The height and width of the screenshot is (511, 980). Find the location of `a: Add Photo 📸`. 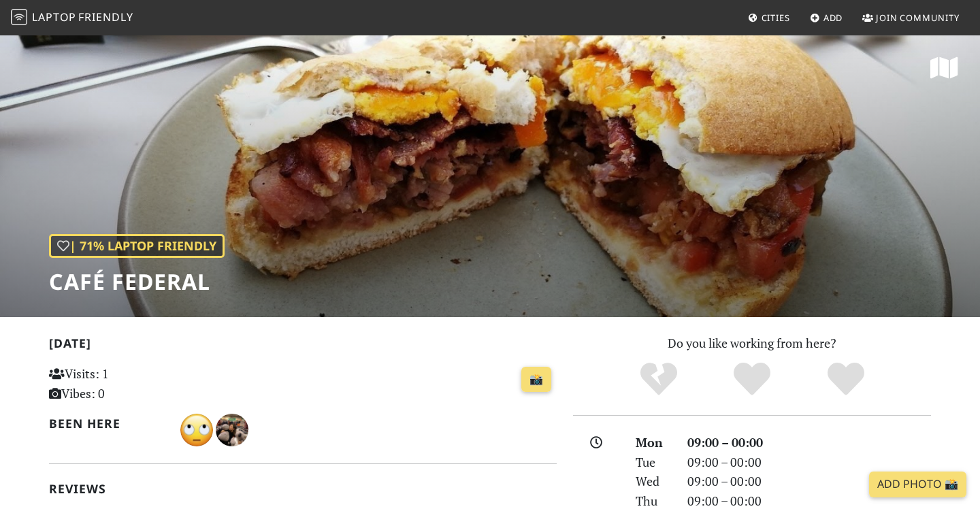

a: Add Photo 📸 is located at coordinates (918, 485).